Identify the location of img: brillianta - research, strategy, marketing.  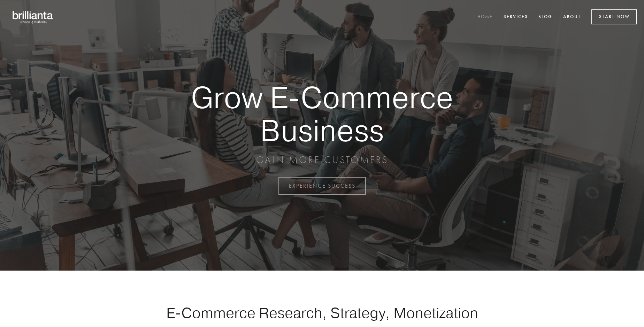
(33, 17).